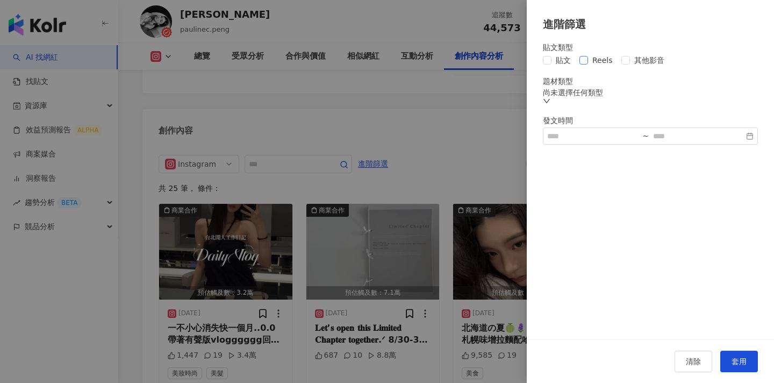 The width and height of the screenshot is (774, 383). Describe the element at coordinates (650, 47) in the screenshot. I see `div: 貼文類型` at that location.